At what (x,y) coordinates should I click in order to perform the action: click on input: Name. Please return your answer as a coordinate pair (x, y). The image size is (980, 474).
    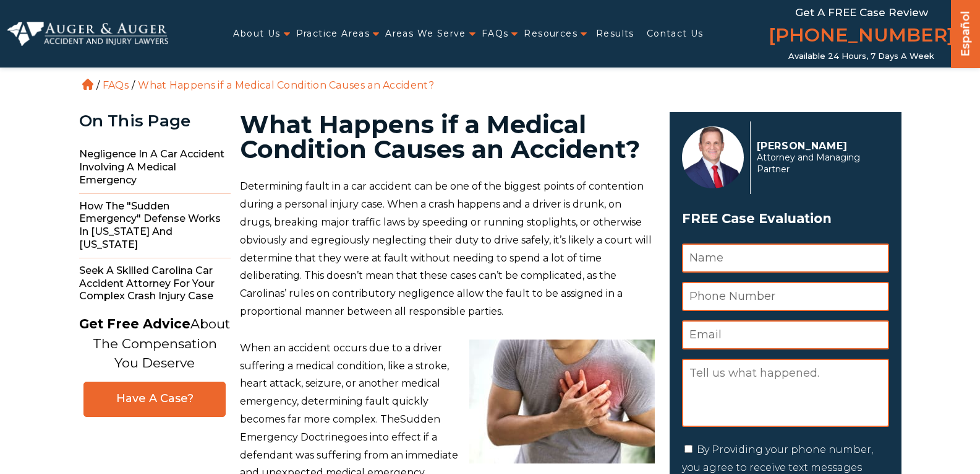
    Looking at the image, I should click on (785, 257).